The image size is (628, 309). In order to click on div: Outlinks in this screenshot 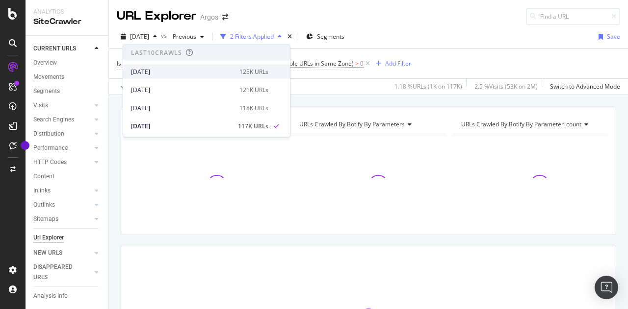, I will do `click(44, 205)`.